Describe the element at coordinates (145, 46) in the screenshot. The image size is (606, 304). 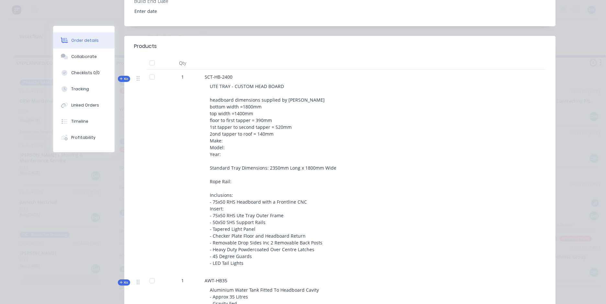
I see `div: Products` at that location.